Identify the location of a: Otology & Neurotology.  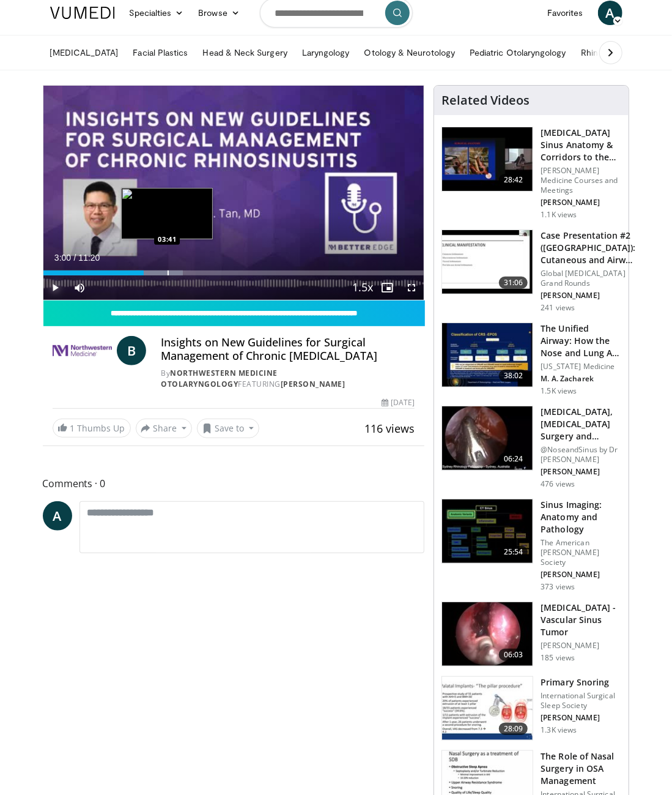
(410, 52).